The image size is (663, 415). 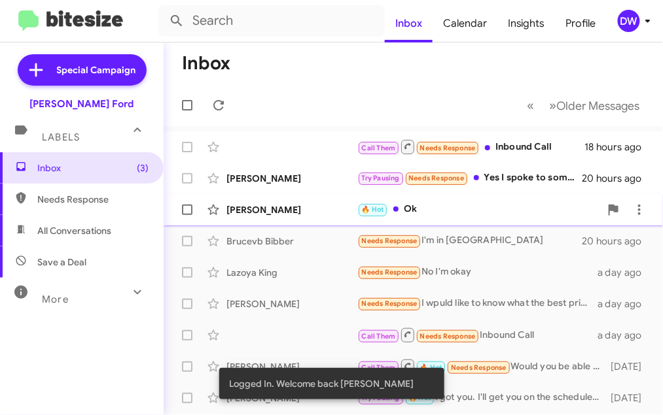 What do you see at coordinates (477, 304) in the screenshot?
I see `div: I wpuld like to know what the best price you could do on it considering it is a 2024 model.` at bounding box center [477, 304].